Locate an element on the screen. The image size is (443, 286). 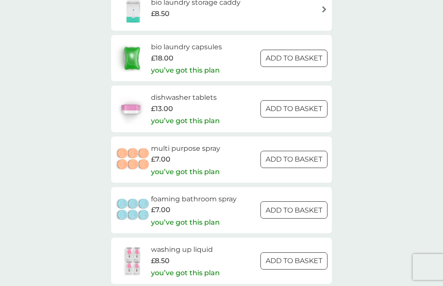
img: washing up liquid is located at coordinates (133, 261).